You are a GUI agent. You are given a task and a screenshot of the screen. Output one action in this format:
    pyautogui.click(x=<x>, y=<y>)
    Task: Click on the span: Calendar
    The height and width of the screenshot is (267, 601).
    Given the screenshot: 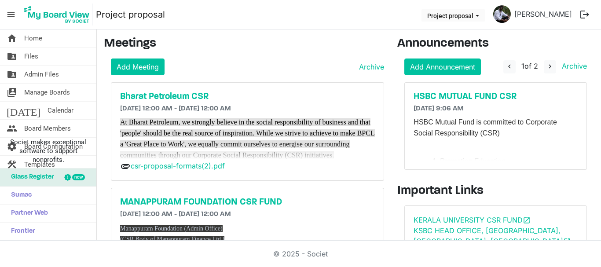 What is the action you would take?
    pyautogui.click(x=60, y=110)
    